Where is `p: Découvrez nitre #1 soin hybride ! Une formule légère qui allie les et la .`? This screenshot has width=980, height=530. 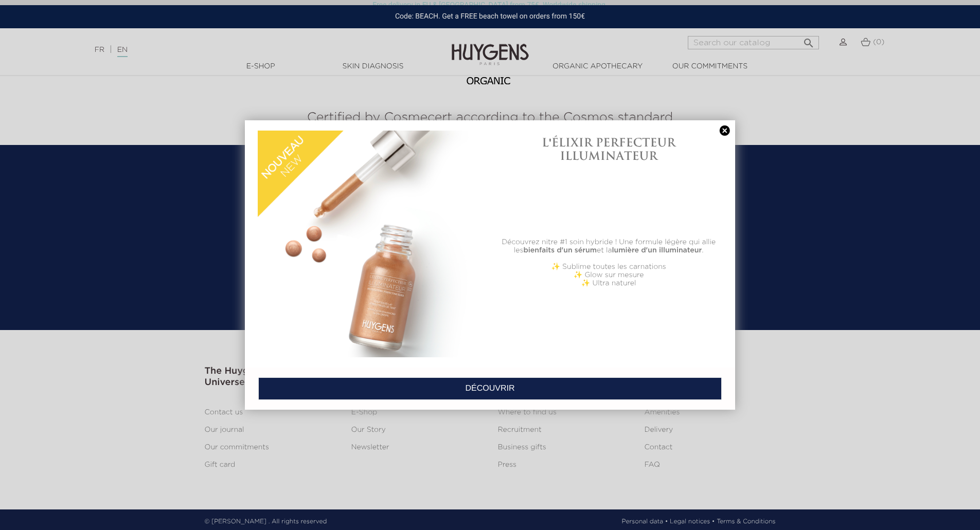 p: Découvrez nitre #1 soin hybride ! Une formule légère qui allie les et la . is located at coordinates (608, 246).